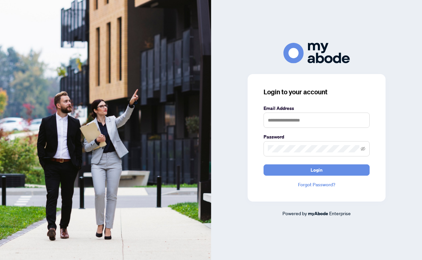 This screenshot has width=422, height=260. Describe the element at coordinates (317, 170) in the screenshot. I see `span: Login` at that location.